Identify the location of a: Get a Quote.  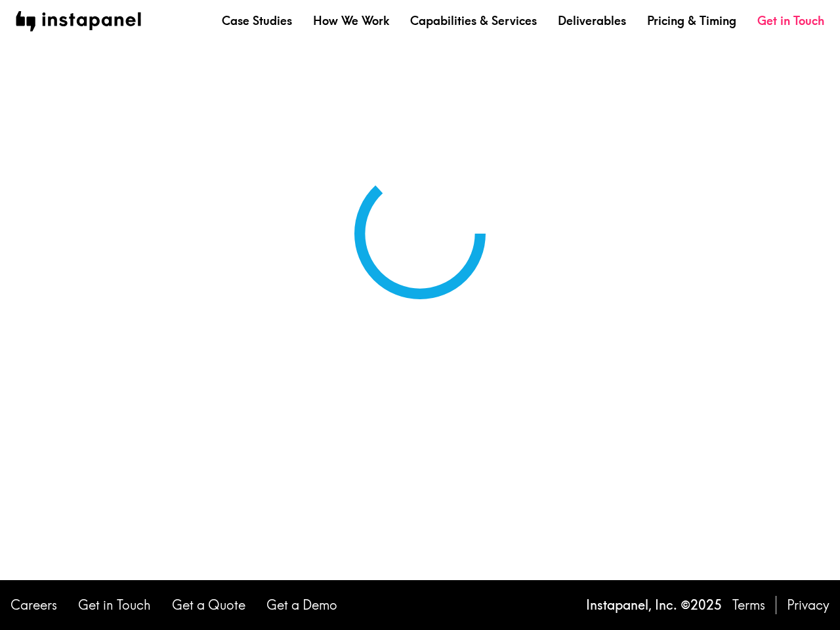
(208, 605).